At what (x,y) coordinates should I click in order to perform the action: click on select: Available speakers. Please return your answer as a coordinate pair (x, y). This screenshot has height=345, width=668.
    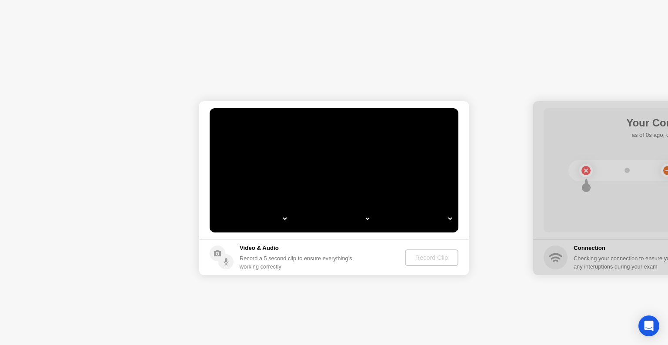
    Looking at the image, I should click on (334, 219).